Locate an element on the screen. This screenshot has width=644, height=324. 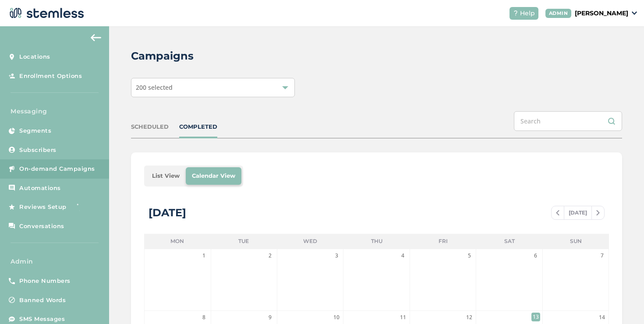
li: Tue is located at coordinates (244, 241).